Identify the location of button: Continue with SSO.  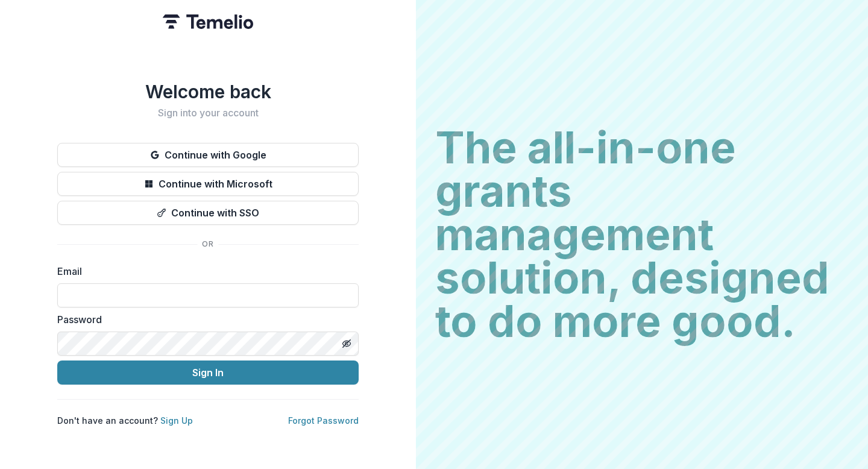
(208, 213).